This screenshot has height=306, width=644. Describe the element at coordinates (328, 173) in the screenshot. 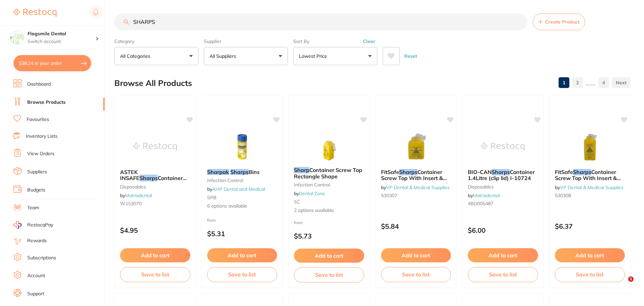

I see `span: Container Screw Top Rectangle Shape` at that location.